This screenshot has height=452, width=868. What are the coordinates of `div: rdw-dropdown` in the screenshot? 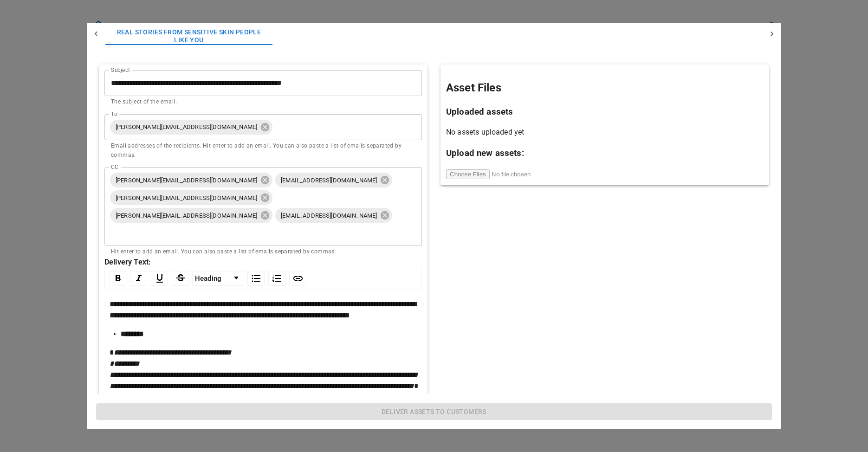 It's located at (218, 278).